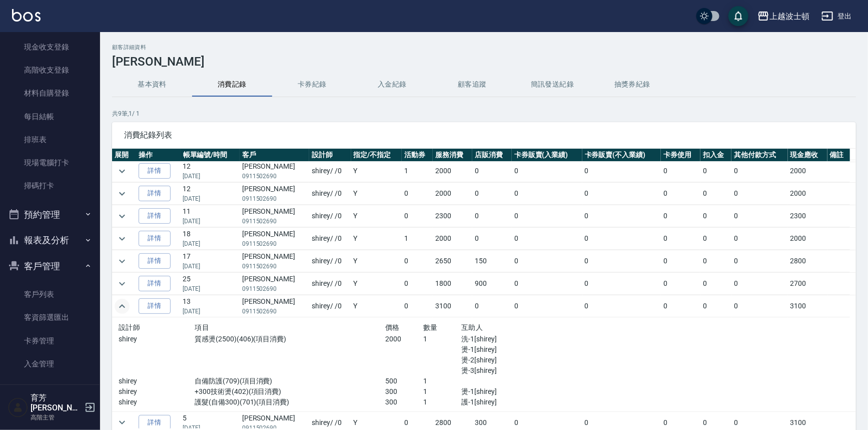  I want to click on button: 消費記錄, so click(232, 84).